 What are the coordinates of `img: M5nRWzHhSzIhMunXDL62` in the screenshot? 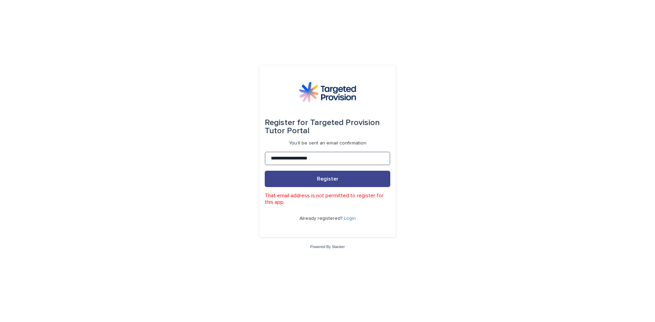 It's located at (327, 92).